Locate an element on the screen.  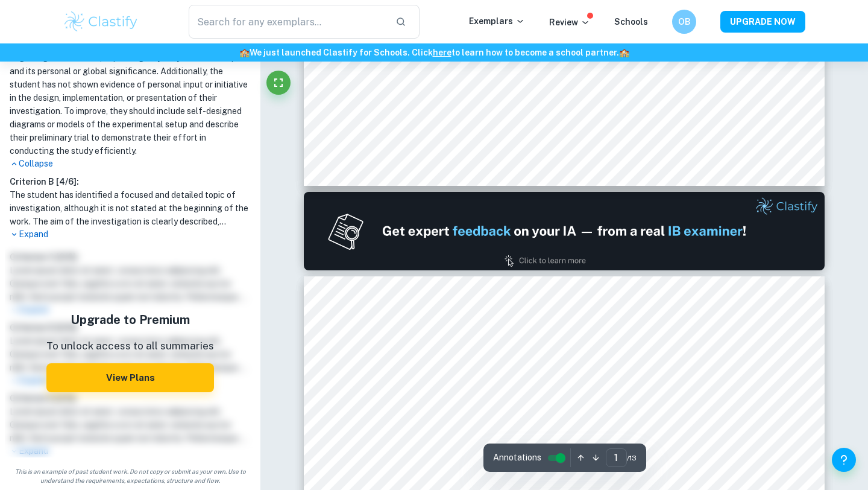
span: / 13 is located at coordinates (632, 458).